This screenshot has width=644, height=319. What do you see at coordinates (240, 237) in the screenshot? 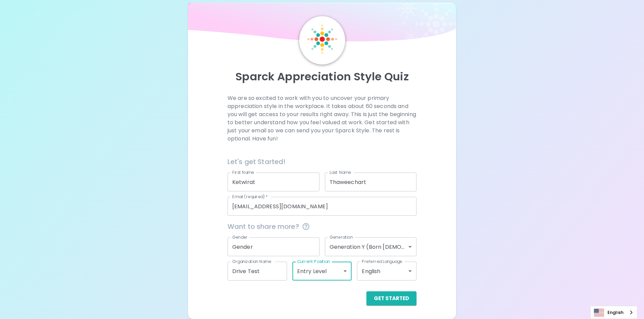
I see `label: Gender` at bounding box center [240, 237].